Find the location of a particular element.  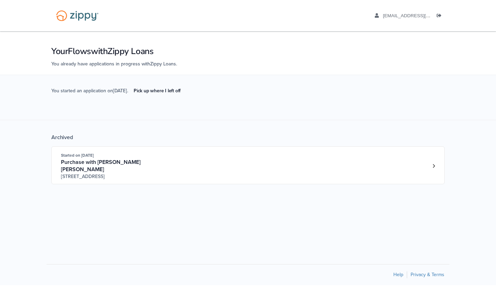

img: Logo is located at coordinates (77, 16).